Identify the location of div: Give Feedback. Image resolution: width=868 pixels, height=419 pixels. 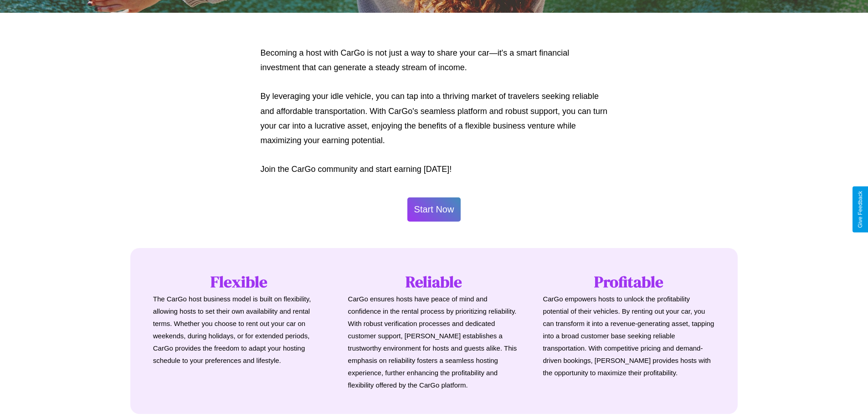
(860, 210).